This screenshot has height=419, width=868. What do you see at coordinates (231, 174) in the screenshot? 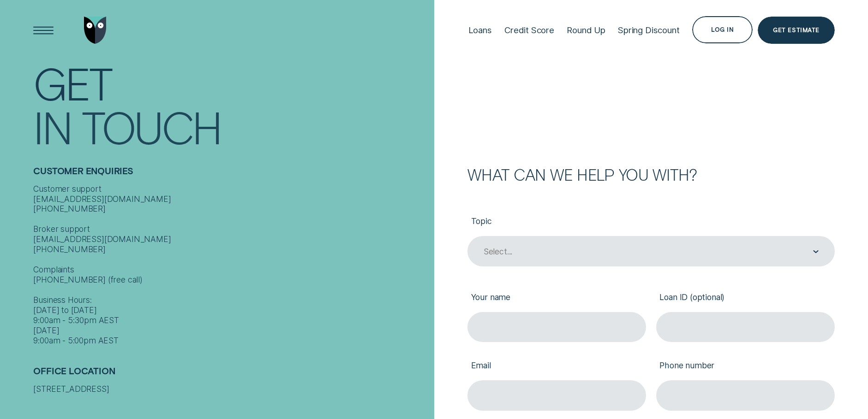
I see `h2: Customer Enquiries` at bounding box center [231, 174].